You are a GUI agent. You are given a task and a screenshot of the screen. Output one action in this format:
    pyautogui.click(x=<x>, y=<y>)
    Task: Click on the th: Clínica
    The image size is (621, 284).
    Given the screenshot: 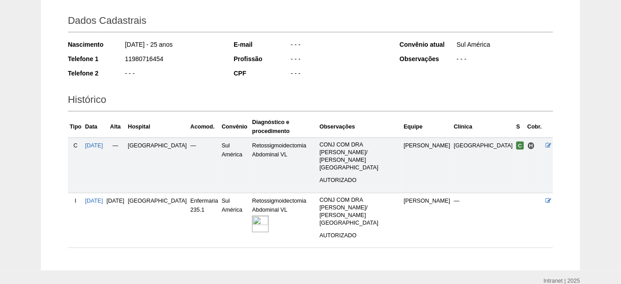 What is the action you would take?
    pyautogui.click(x=483, y=127)
    